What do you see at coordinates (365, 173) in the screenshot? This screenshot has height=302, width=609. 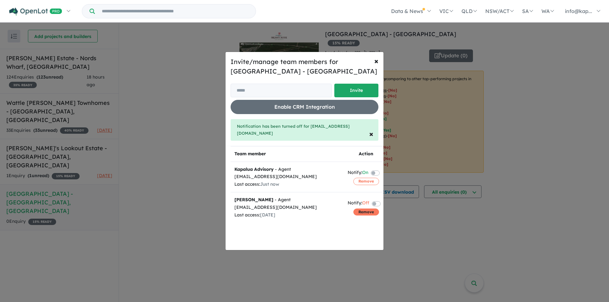 I see `span: On` at bounding box center [365, 173].